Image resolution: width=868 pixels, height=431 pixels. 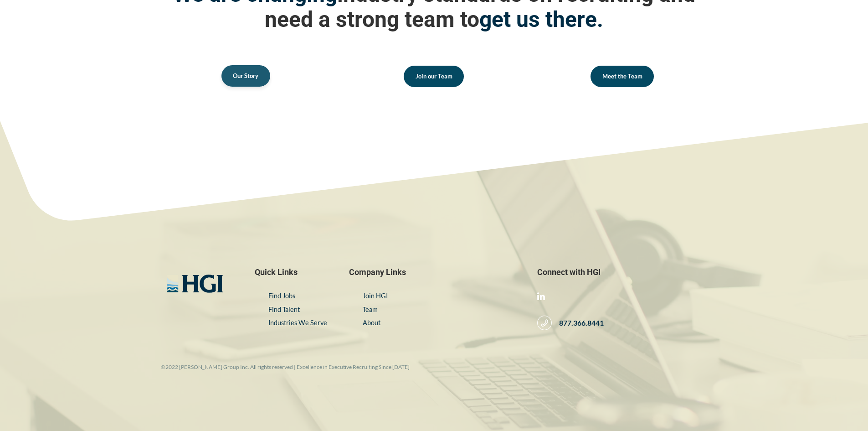 I want to click on a: 877.366.8441, so click(x=570, y=323).